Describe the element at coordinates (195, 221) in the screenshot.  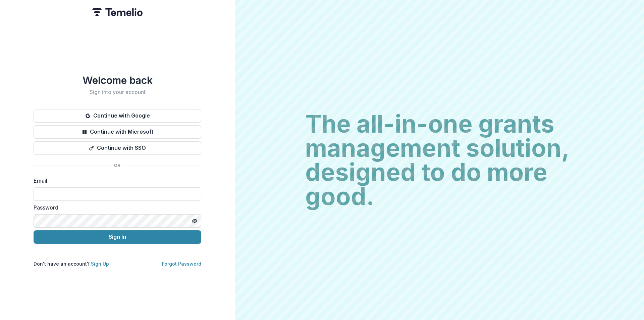
I see `button: Toggle password visibility` at that location.